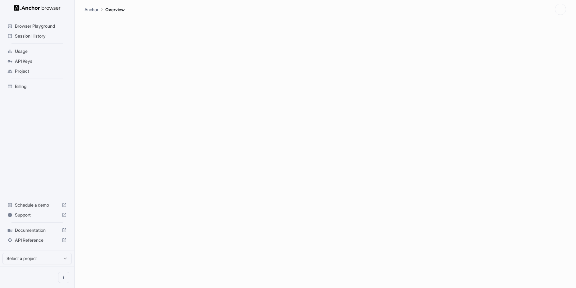  What do you see at coordinates (37, 230) in the screenshot?
I see `span: Documentation` at bounding box center [37, 230].